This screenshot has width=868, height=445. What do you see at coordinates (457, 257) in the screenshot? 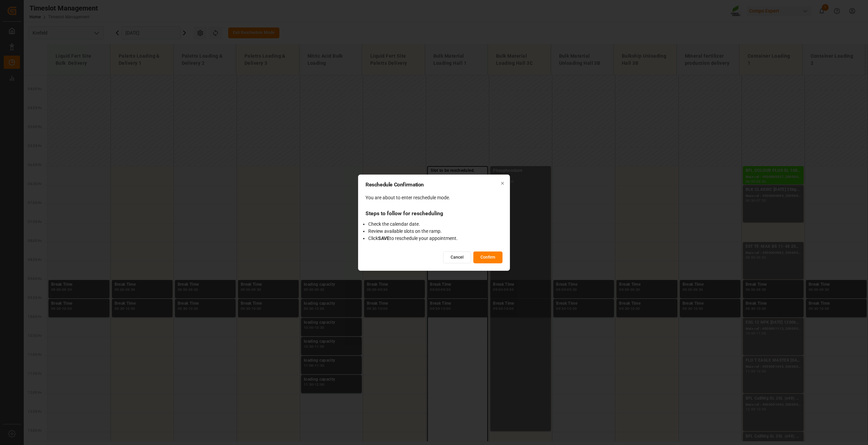
I see `button: Cancel` at bounding box center [457, 257].